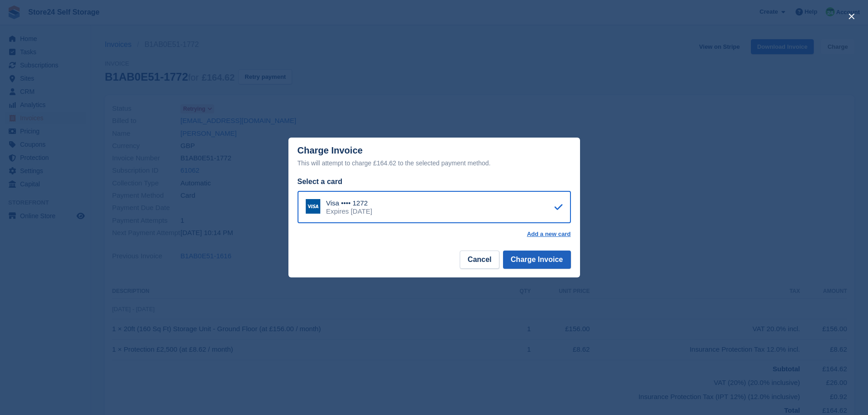  What do you see at coordinates (434, 182) in the screenshot?
I see `div: Select a card` at bounding box center [434, 182].